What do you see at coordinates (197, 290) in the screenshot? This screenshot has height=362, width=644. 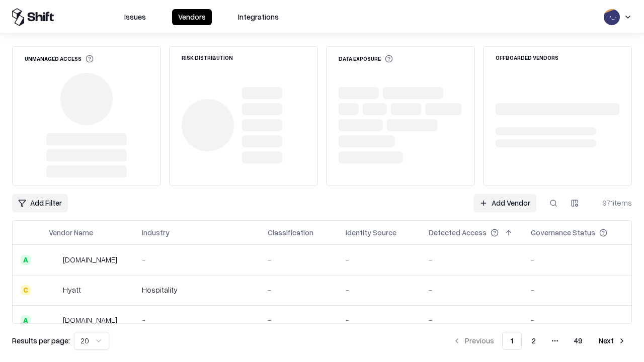 I see `div: Hospitality` at bounding box center [197, 290].